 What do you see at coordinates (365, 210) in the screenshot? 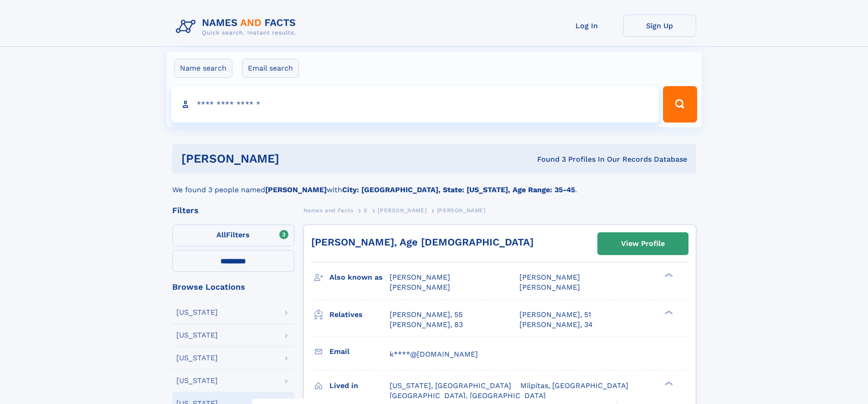
I see `span: S` at bounding box center [365, 210].